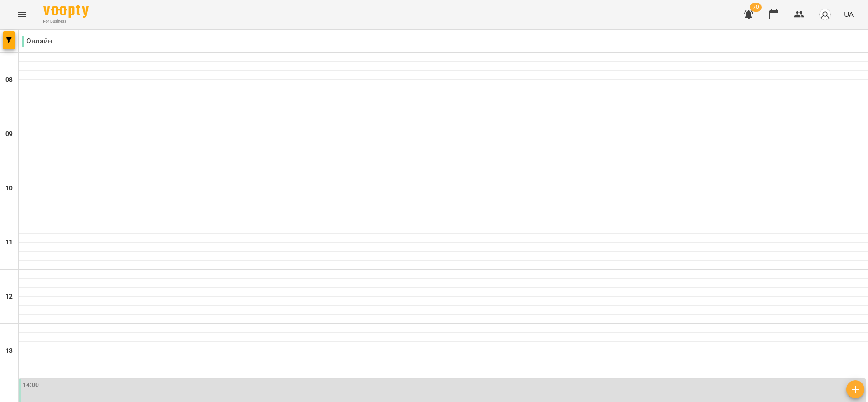  I want to click on span: For Business, so click(66, 21).